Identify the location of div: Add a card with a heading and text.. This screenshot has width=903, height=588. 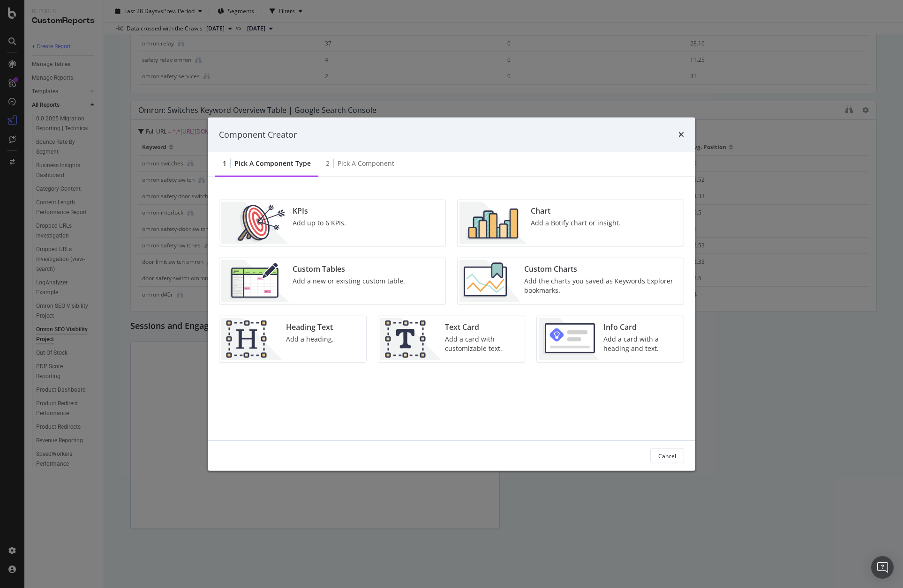
(640, 344).